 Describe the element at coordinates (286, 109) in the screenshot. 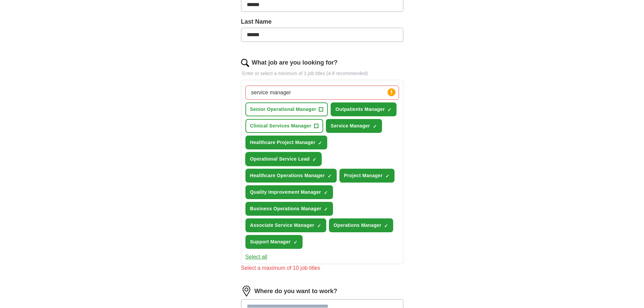

I see `button: Senior Operational Manager` at that location.